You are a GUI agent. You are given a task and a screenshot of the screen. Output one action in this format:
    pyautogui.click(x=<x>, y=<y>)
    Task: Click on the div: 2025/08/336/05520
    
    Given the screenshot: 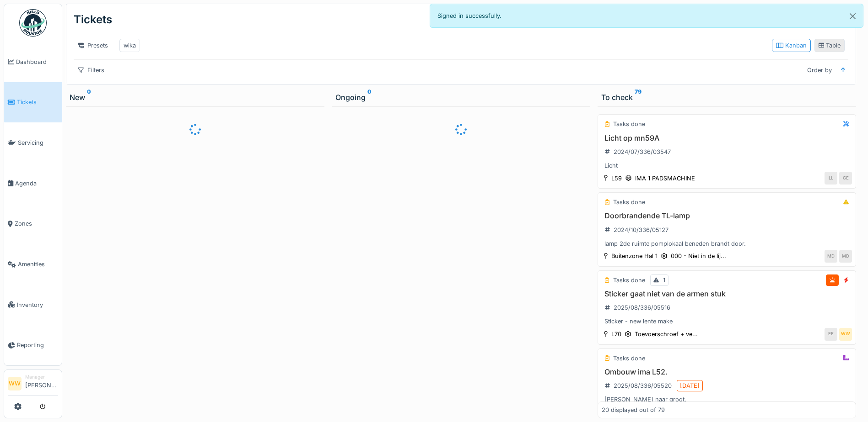 What is the action you would take?
    pyautogui.click(x=642, y=386)
    